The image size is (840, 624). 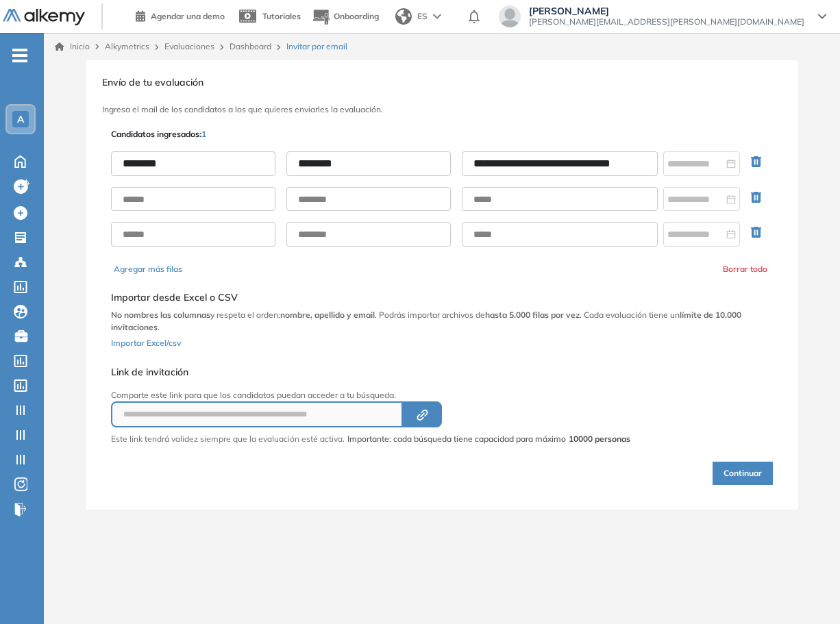 I want to click on p: Este link tendrá validez siempre que la evaluación esté activa., so click(x=227, y=439).